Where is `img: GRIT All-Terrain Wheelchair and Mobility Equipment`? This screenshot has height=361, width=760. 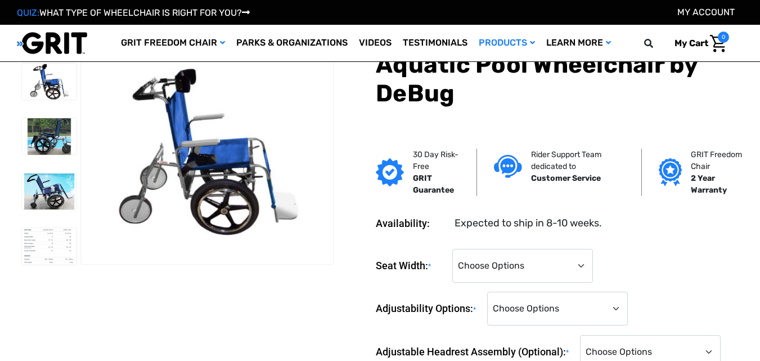
img: GRIT All-Terrain Wheelchair and Mobility Equipment is located at coordinates (52, 43).